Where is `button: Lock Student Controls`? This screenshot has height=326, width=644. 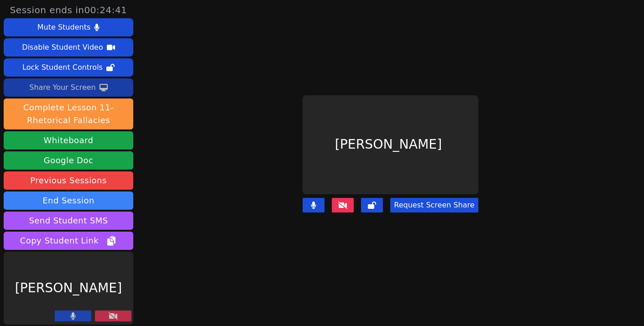 button: Lock Student Controls is located at coordinates (69, 68).